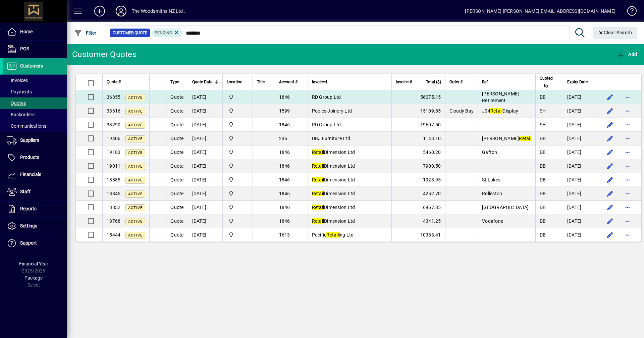  Describe the element at coordinates (333, 235) in the screenshot. I see `span: Pacific ing Ltd` at that location.